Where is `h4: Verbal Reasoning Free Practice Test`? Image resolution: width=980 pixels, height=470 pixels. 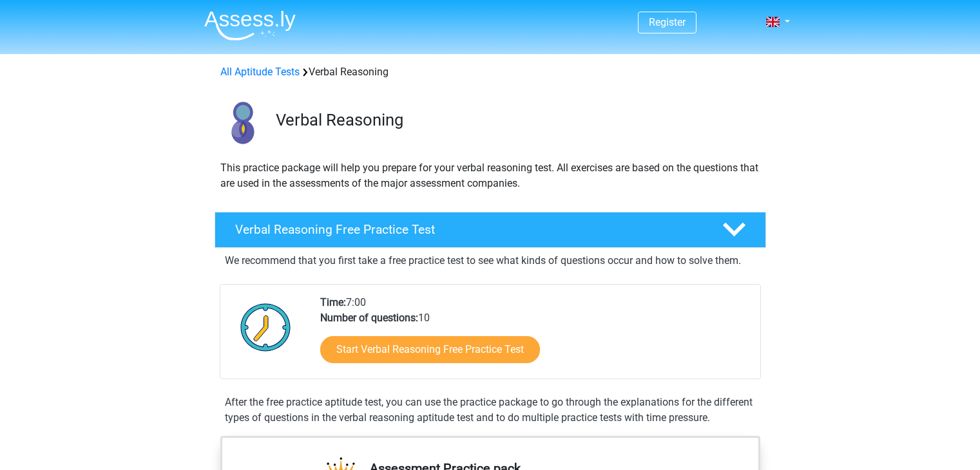
h4: Verbal Reasoning Free Practice Test is located at coordinates (468, 229).